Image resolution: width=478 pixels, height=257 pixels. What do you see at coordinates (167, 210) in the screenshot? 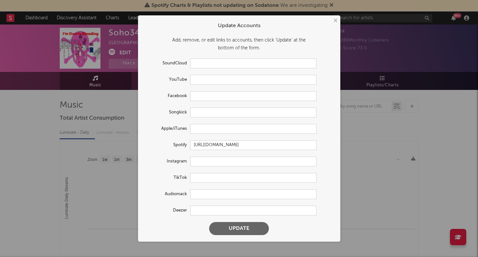
I see `label: Deezer` at bounding box center [167, 210].